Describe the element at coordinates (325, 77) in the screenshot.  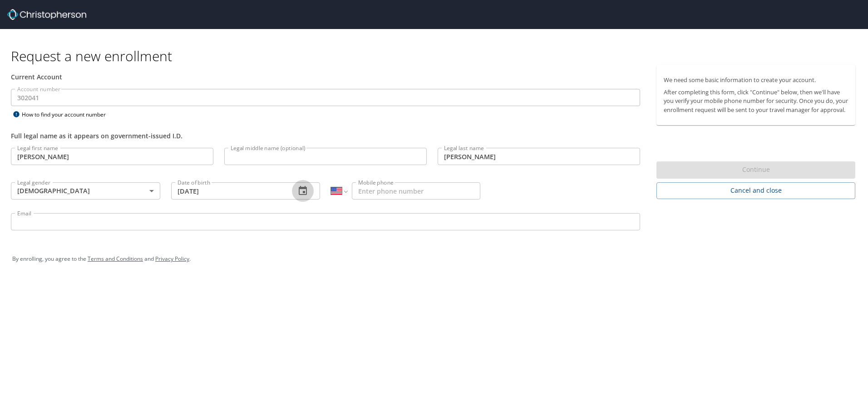
I see `div: Current Account` at that location.